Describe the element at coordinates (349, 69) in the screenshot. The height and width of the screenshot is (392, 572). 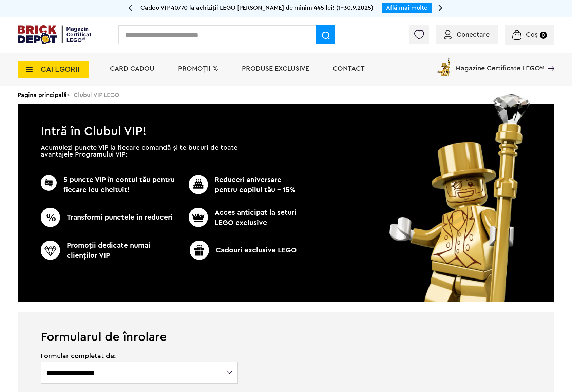
I see `span: Contact` at that location.